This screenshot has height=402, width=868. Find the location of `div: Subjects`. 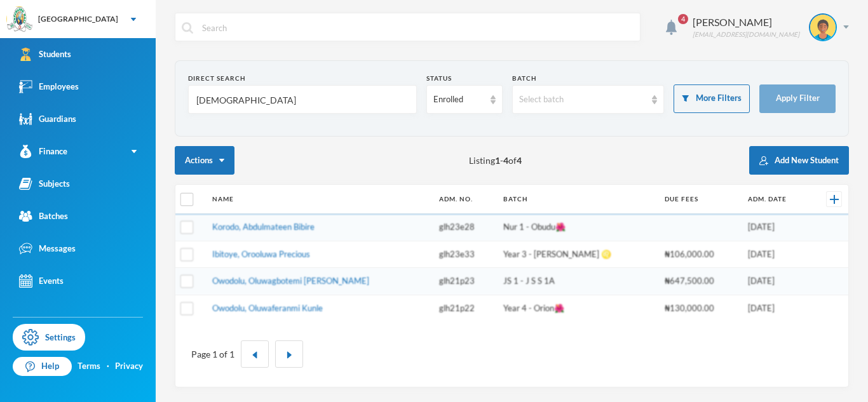

div: Subjects is located at coordinates (44, 183).